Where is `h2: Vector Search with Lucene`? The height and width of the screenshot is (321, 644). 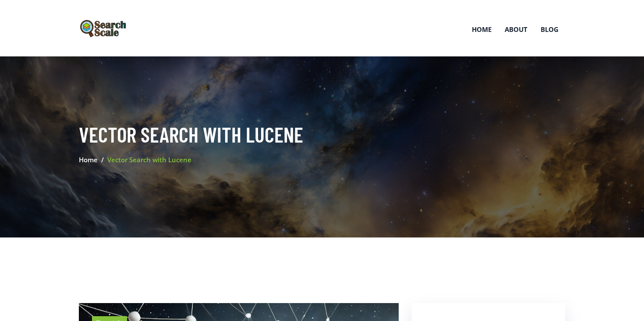 h2: Vector Search with Lucene is located at coordinates (322, 135).